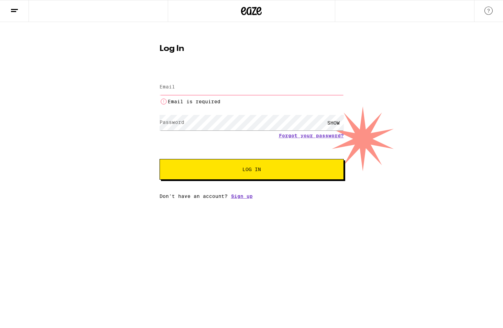 The height and width of the screenshot is (328, 503). I want to click on label: Email, so click(167, 87).